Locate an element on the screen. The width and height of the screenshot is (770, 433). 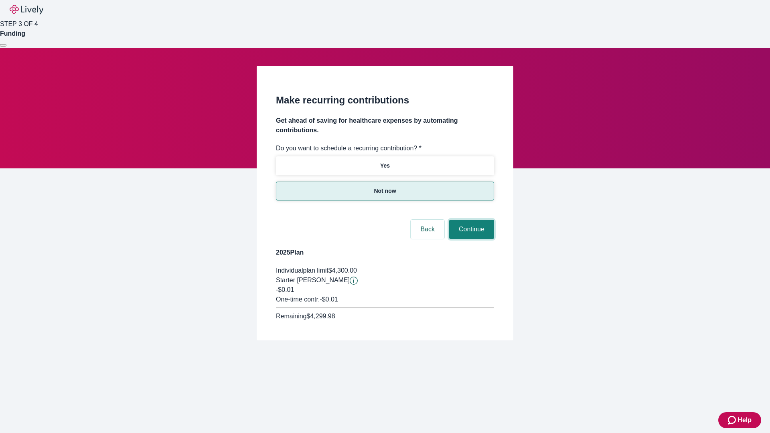
button: Not now is located at coordinates (385, 191).